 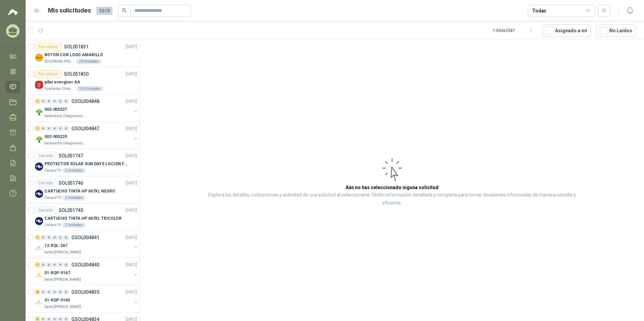 What do you see at coordinates (392, 199) in the screenshot?
I see `p: Explora los detalles, cotizaciones y actividad de una solicitud al seleccionarla. Obtén informaci...` at bounding box center [392, 199].